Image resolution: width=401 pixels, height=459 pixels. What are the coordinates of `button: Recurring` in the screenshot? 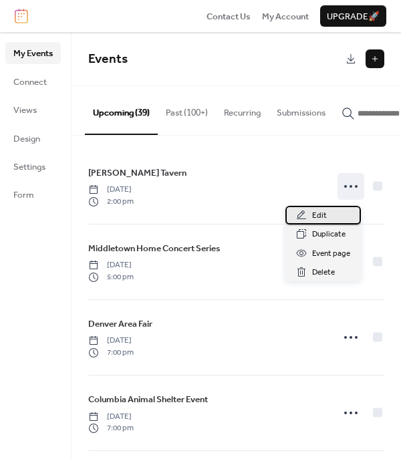 It's located at (242, 110).